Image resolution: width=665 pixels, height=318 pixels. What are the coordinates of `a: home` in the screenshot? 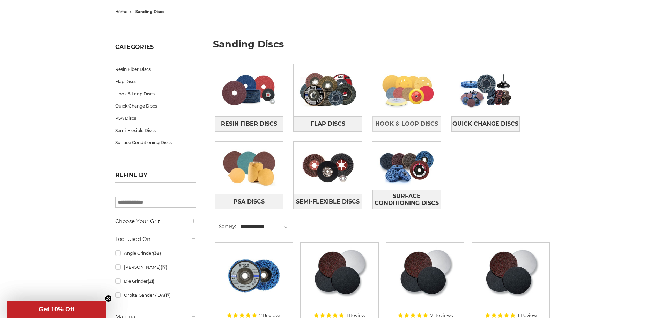 It's located at (121, 12).